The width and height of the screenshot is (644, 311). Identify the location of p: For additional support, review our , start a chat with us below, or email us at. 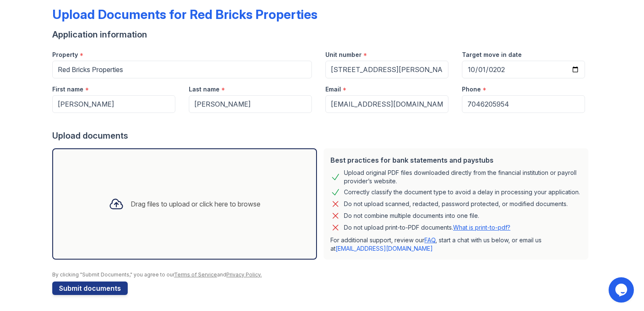
(456, 244).